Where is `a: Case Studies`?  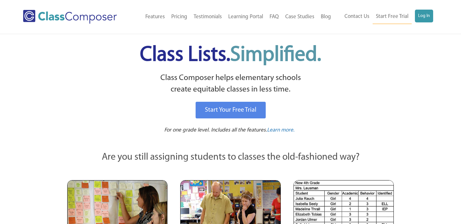 a: Case Studies is located at coordinates (299, 17).